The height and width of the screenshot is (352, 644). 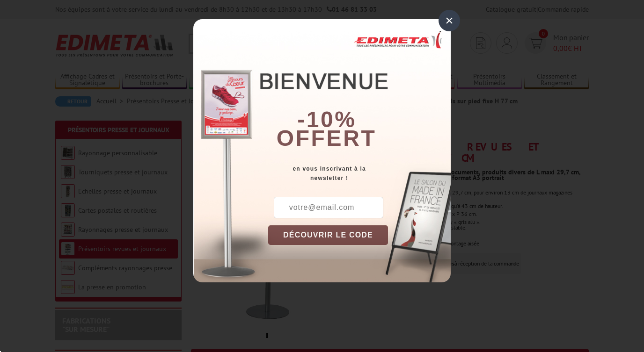 I want to click on input: votre@email.com, so click(x=329, y=208).